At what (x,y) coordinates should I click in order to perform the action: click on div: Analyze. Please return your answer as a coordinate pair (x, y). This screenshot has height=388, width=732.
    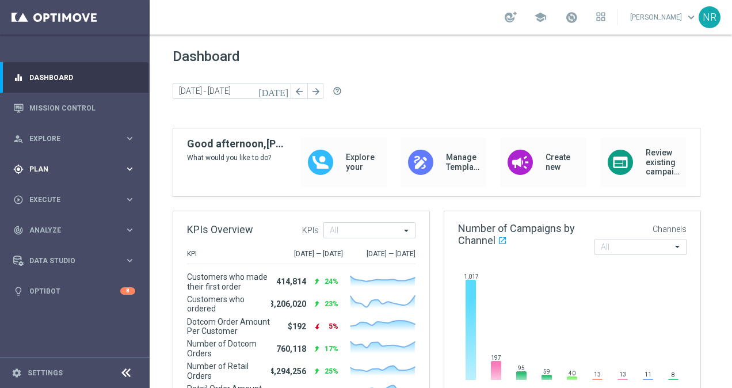
    Looking at the image, I should click on (69, 230).